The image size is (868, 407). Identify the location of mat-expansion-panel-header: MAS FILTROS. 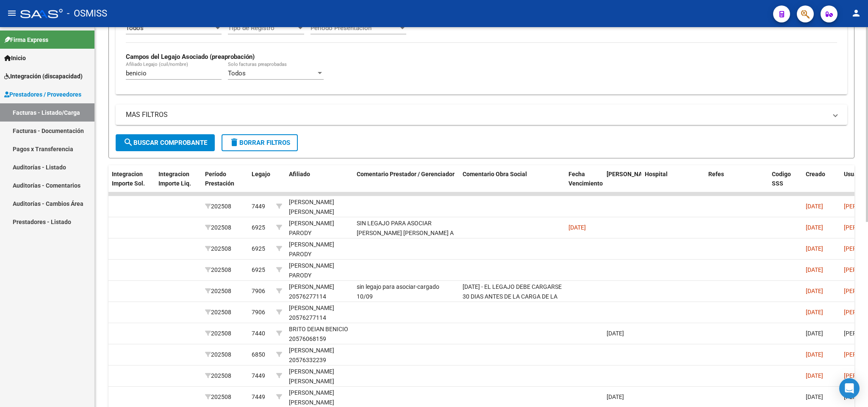
(481, 115).